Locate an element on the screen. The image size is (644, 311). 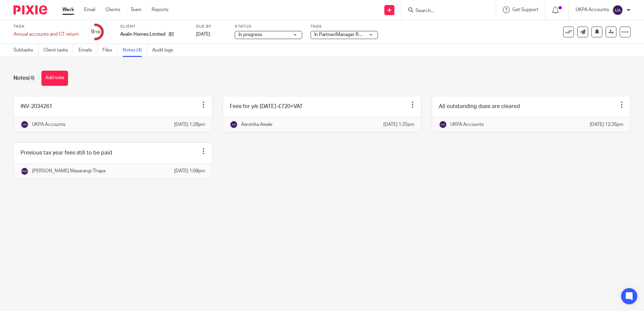
a: Notes (4) is located at coordinates (135, 50).